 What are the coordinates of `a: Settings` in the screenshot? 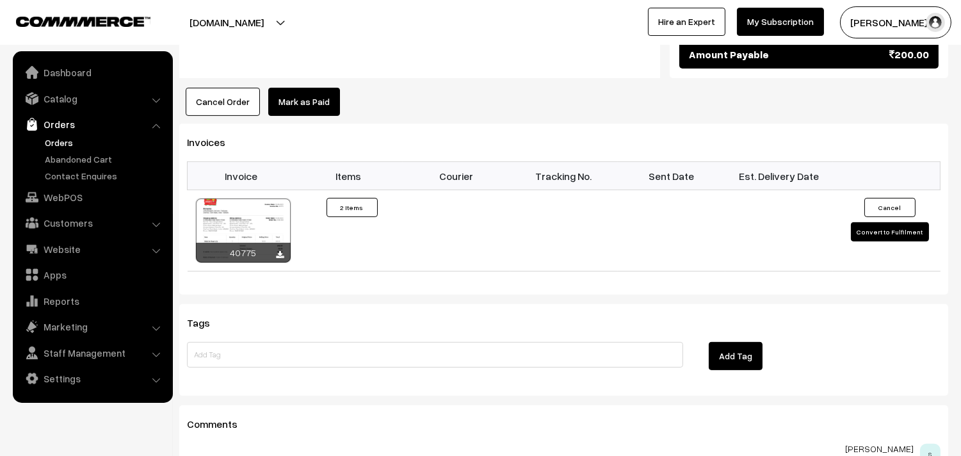 It's located at (92, 378).